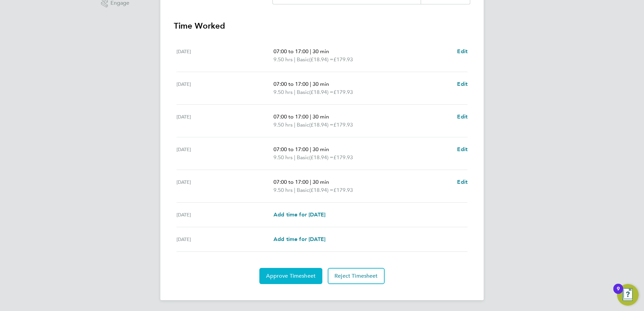 The width and height of the screenshot is (644, 311). What do you see at coordinates (291, 276) in the screenshot?
I see `button: Approve Timesheet` at bounding box center [291, 276].